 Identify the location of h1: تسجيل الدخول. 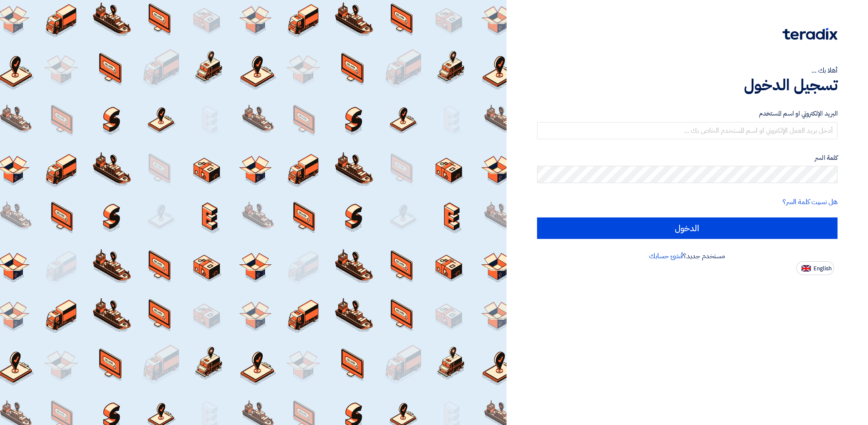
(687, 85).